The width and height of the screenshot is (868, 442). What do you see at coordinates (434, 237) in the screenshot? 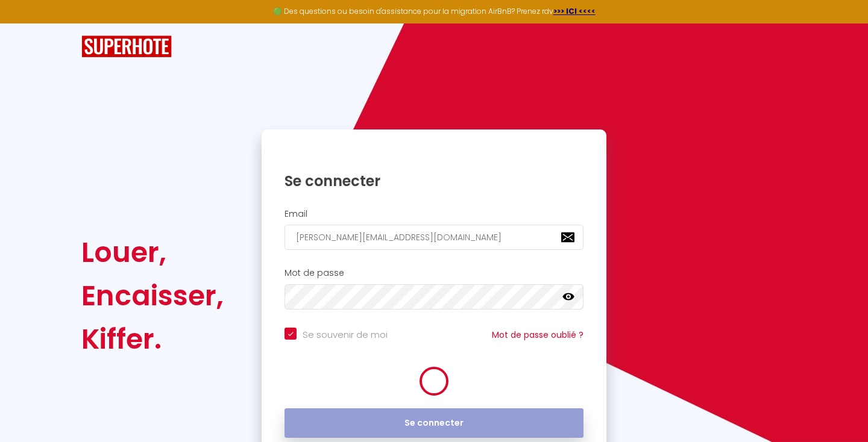
I see `input: Ton Email` at bounding box center [434, 237].